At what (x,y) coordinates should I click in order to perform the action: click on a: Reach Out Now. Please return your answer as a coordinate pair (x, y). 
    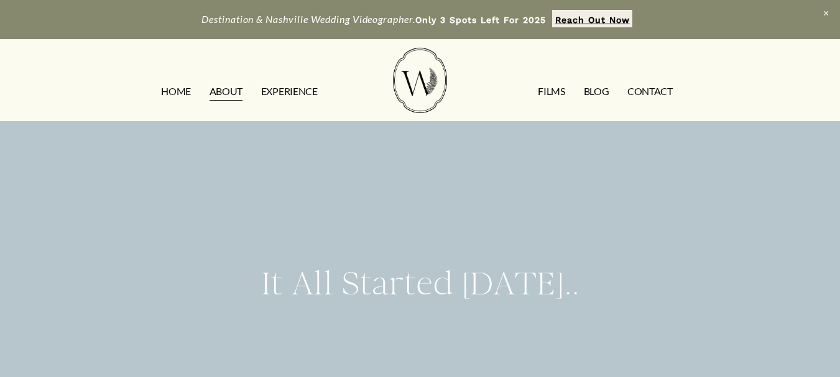
    Looking at the image, I should click on (592, 19).